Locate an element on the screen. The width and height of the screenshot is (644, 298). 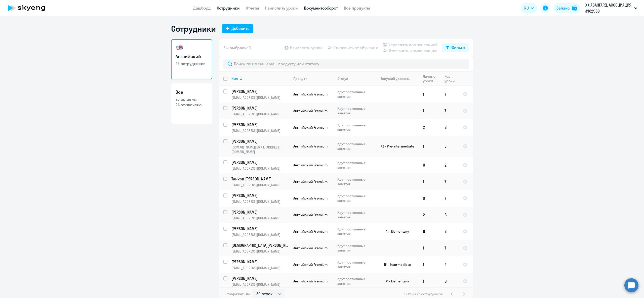
h3: Все is located at coordinates (192, 92).